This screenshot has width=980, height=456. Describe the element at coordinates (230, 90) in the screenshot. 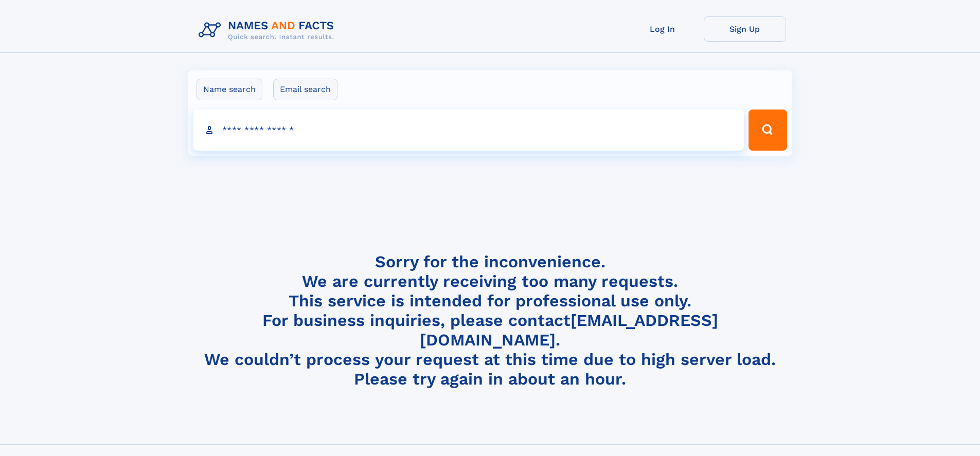

I see `label: Name search` at that location.